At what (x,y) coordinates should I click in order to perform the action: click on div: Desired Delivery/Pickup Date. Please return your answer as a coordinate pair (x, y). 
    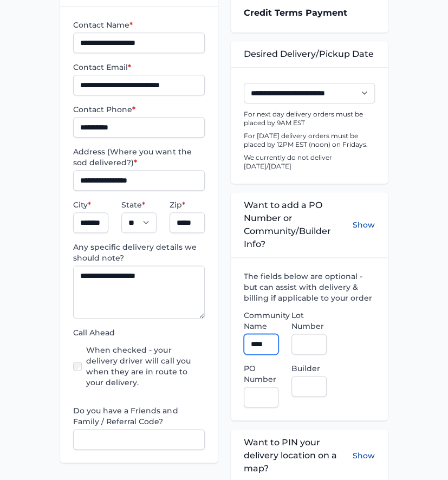
    Looking at the image, I should click on (309, 54).